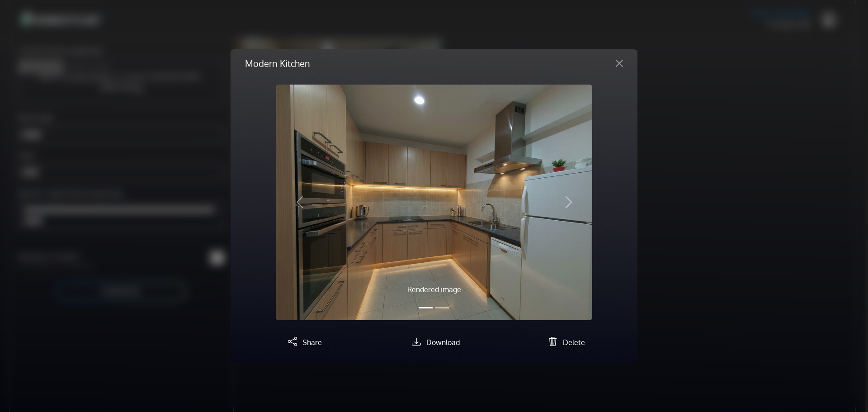 This screenshot has height=412, width=868. I want to click on button: Slide 1, so click(426, 307).